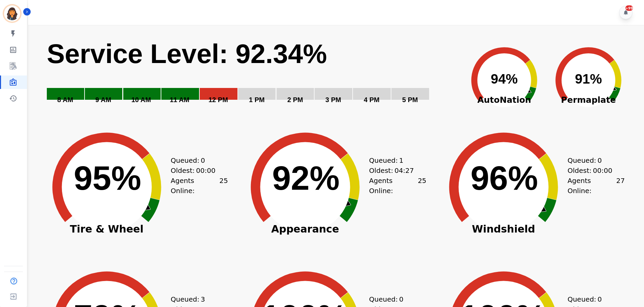 This screenshot has height=307, width=644. I want to click on span: 3, so click(203, 299).